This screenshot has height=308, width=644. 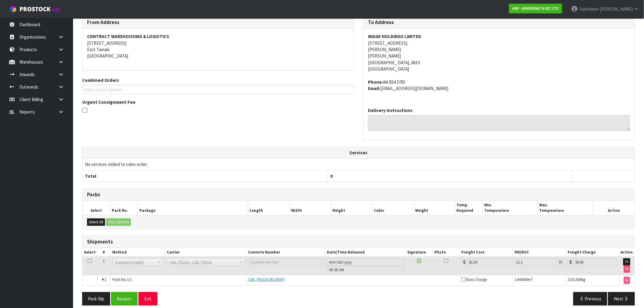 I want to click on th: Connote Number, so click(x=286, y=252).